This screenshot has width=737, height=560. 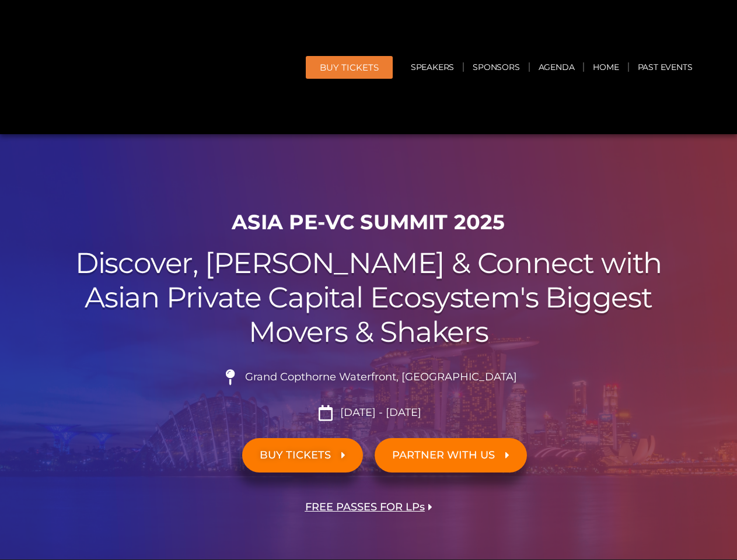 I want to click on a: Sponsors, so click(x=496, y=67).